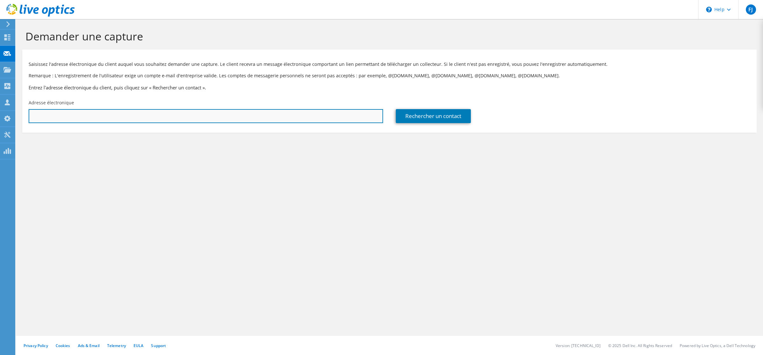 The image size is (763, 355). What do you see at coordinates (388, 36) in the screenshot?
I see `h1: Demander une capture` at bounding box center [388, 36].